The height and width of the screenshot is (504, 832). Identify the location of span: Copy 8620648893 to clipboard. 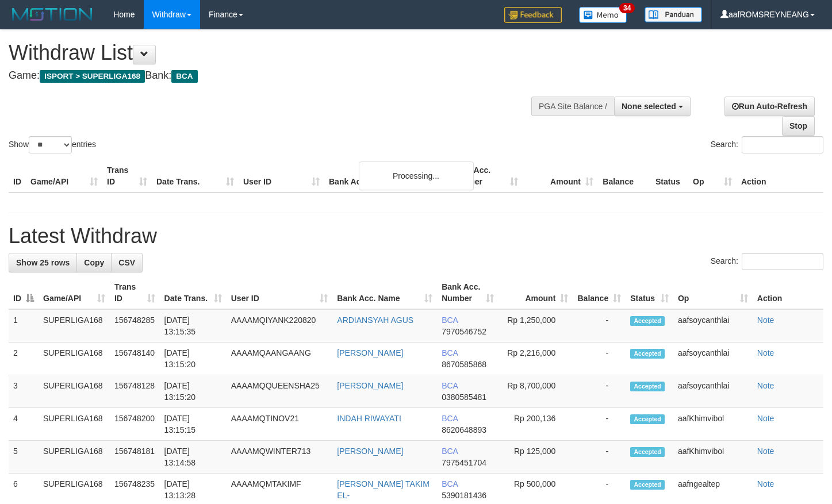
(464, 429).